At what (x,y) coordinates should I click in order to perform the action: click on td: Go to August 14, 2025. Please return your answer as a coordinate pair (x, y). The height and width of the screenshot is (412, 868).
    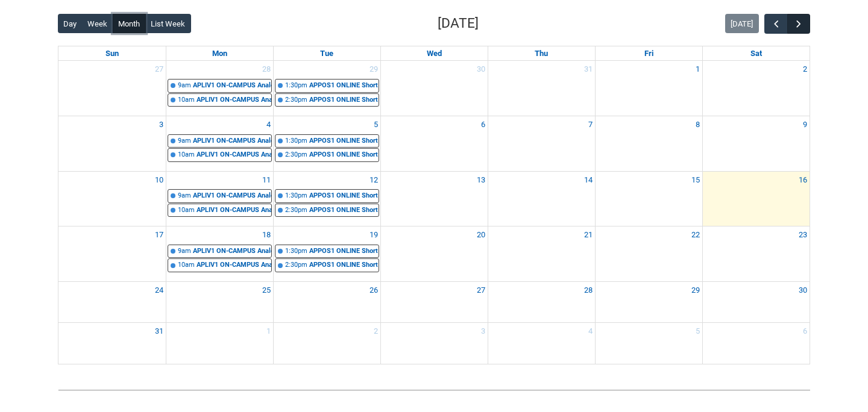
    Looking at the image, I should click on (542, 199).